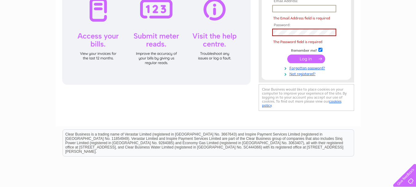 The image size is (416, 187). I want to click on td: Remember me?, so click(306, 50).